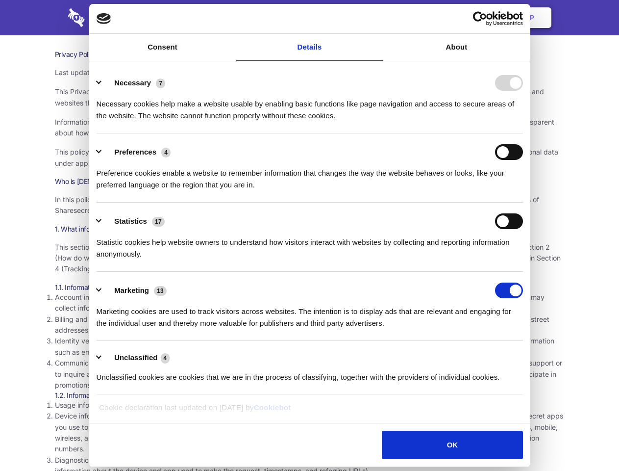 The width and height of the screenshot is (619, 471). I want to click on div: Necessary cookies help make a website usable by enabling basic functions like page navigation and..., so click(310, 106).